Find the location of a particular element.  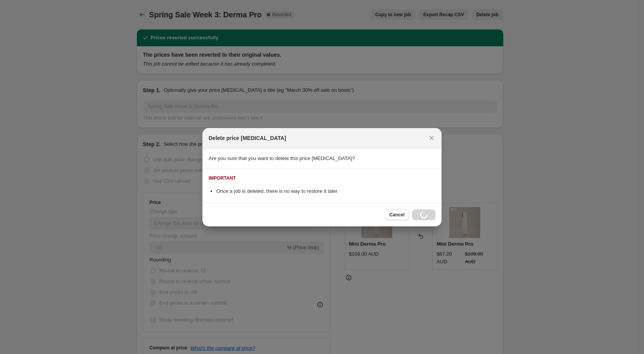

button: Cancel is located at coordinates (397, 215).